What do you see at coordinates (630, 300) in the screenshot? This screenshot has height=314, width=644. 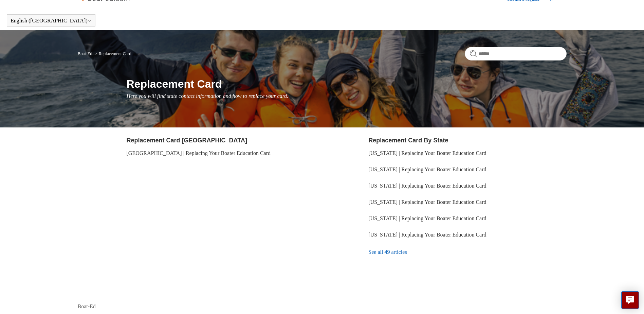 I see `button: Live chat` at bounding box center [630, 300].